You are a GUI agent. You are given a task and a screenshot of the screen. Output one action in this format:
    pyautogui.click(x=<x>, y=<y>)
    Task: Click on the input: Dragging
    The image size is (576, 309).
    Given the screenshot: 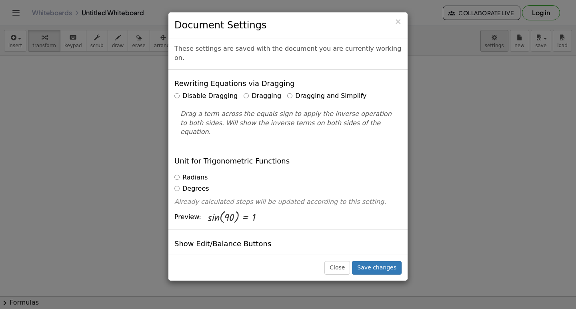 What is the action you would take?
    pyautogui.click(x=246, y=96)
    